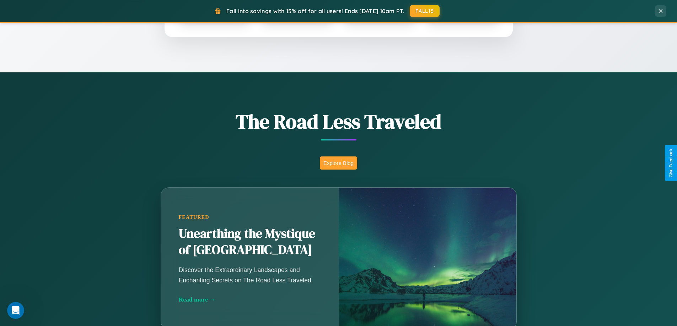 The height and width of the screenshot is (326, 677). I want to click on div: Give Feedback, so click(671, 163).